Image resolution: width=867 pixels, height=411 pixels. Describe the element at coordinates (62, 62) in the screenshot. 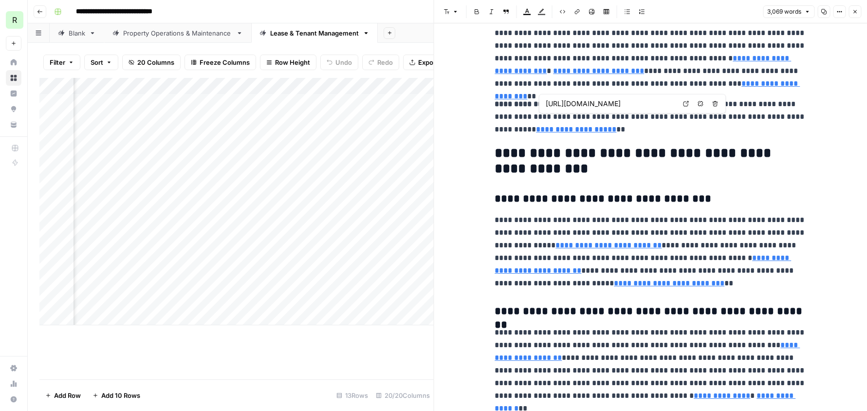

I see `button: Filter` at that location.